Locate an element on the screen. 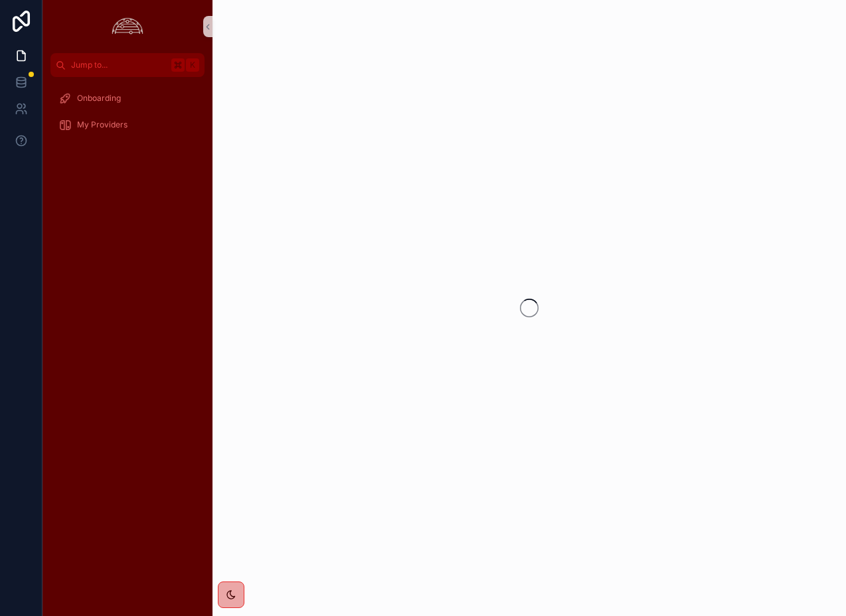 The width and height of the screenshot is (846, 616). div: scrollable content is located at coordinates (128, 115).